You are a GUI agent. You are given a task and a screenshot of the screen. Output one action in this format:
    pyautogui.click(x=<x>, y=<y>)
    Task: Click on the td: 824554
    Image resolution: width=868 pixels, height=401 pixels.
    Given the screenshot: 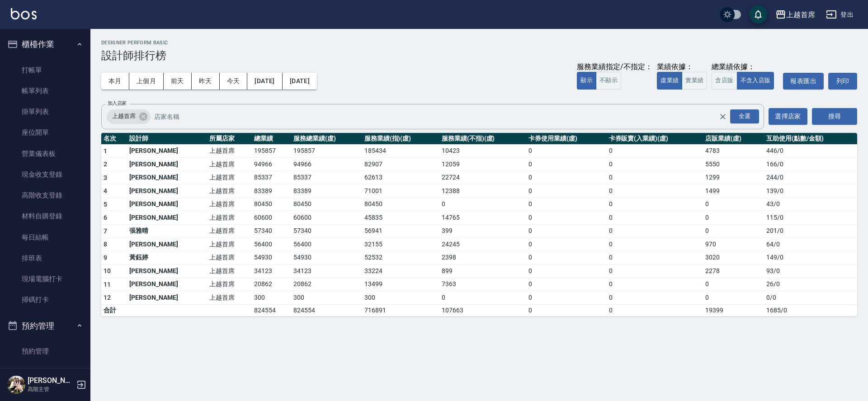 What is the action you would take?
    pyautogui.click(x=271, y=311)
    